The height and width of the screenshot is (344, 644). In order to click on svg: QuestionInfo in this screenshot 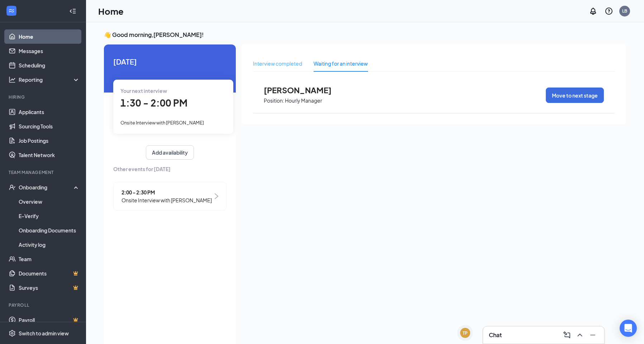, I will do `click(609, 11)`.